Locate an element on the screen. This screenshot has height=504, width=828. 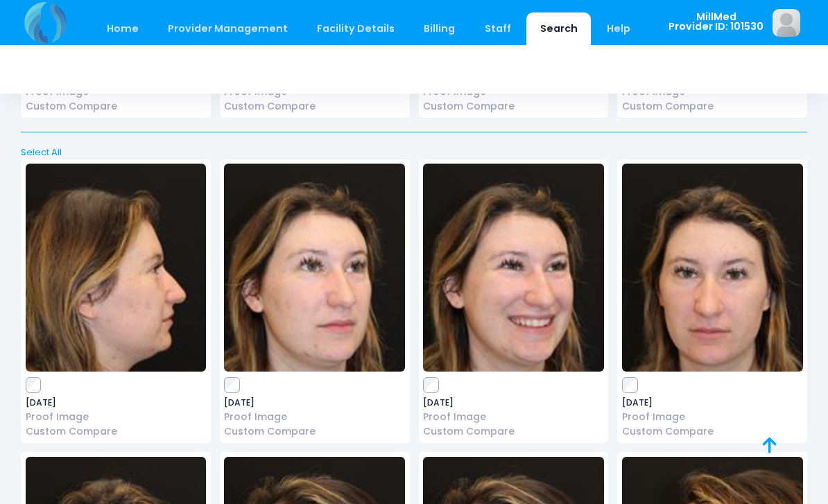
a: Staff is located at coordinates (497, 28).